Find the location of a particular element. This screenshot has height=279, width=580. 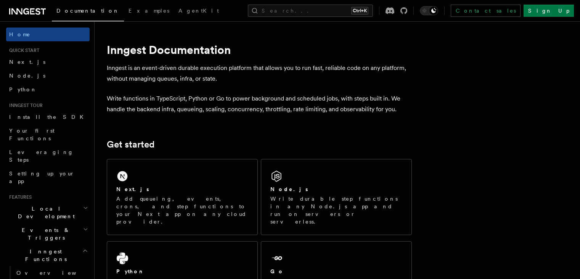

a: Node.js is located at coordinates (48, 76).